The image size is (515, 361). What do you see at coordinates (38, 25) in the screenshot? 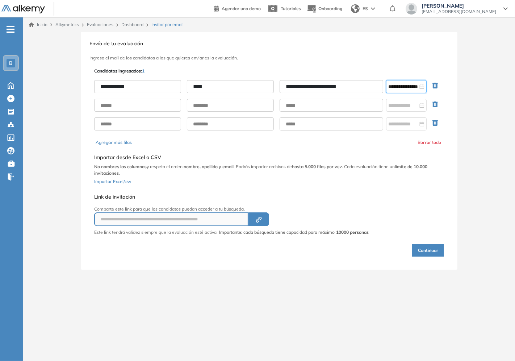
I see `a: Inicio` at bounding box center [38, 25].